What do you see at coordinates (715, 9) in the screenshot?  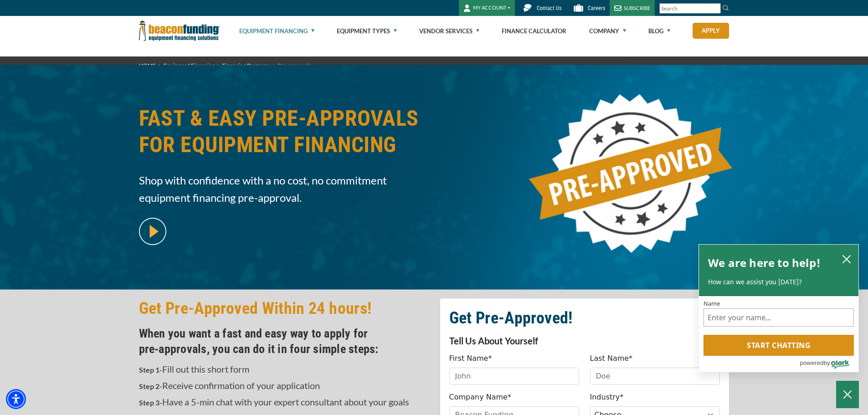 I see `a: Clear search text` at bounding box center [715, 9].